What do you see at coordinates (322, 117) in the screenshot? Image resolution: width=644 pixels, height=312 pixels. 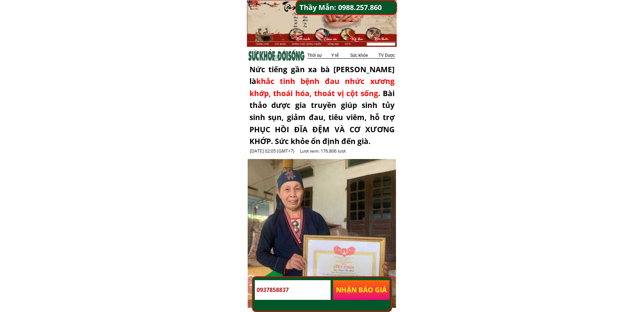 I see `span: . Bài thảo dược gia truyền giúp sinh tủy sinh sụn, giảm đau, tiêu viêm, hỗ trợ PHỤC HỒI ĐĨA ĐỆM V...` at bounding box center [322, 117].